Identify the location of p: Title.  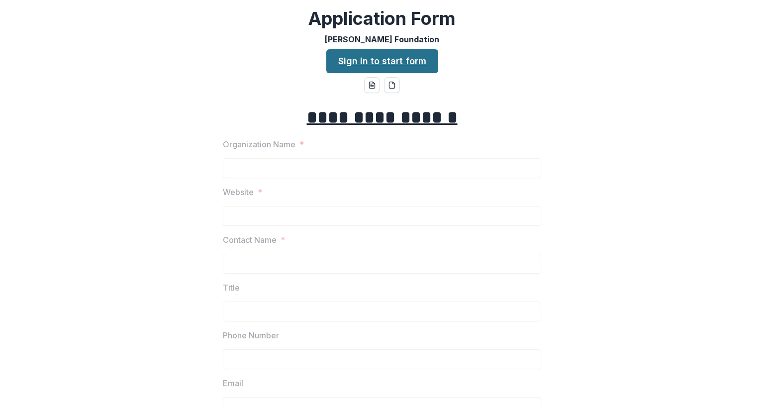
(231, 287).